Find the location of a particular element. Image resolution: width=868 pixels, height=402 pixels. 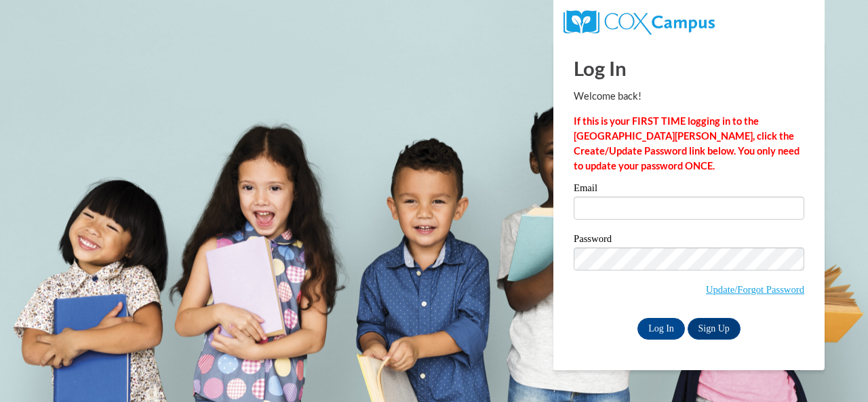

a: Sign Up is located at coordinates (714, 329).